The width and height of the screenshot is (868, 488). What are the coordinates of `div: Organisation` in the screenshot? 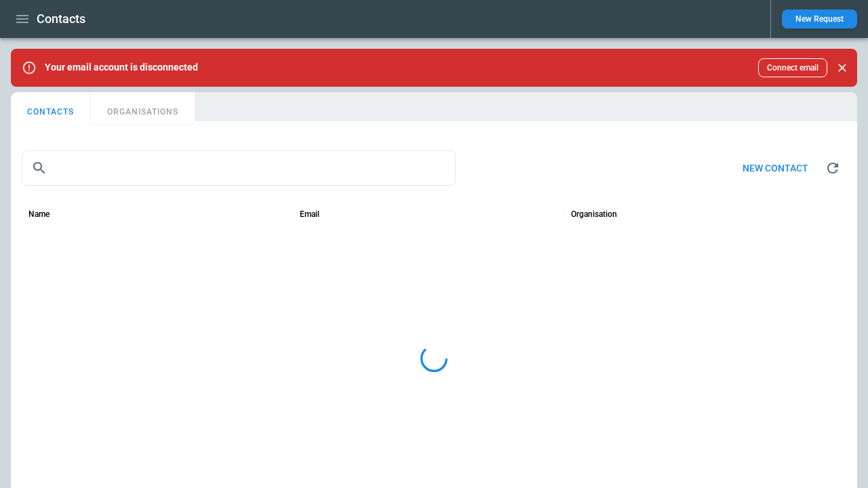 It's located at (594, 214).